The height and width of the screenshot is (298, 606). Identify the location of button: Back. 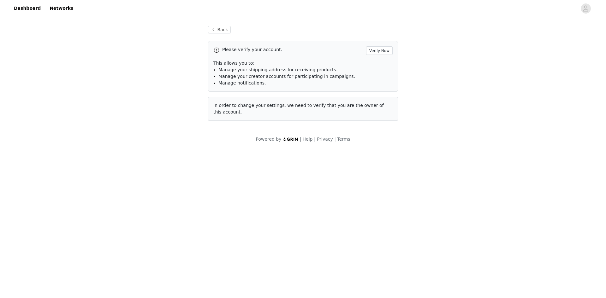
(219, 30).